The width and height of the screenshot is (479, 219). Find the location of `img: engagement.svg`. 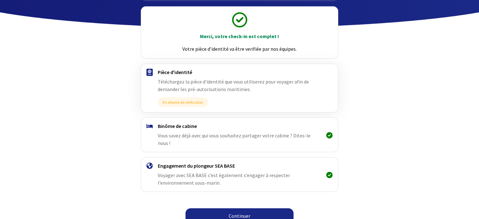

img: engagement.svg is located at coordinates (149, 165).